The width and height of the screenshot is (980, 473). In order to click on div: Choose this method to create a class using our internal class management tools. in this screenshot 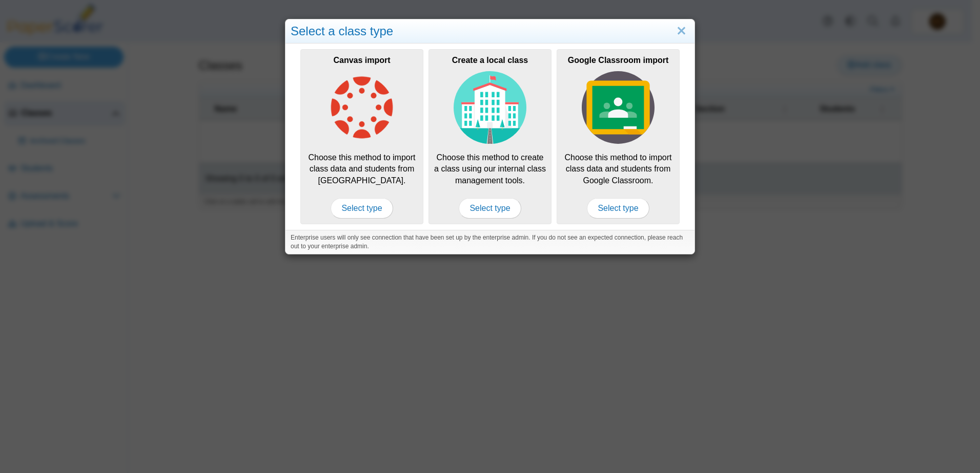, I will do `click(490, 137)`.